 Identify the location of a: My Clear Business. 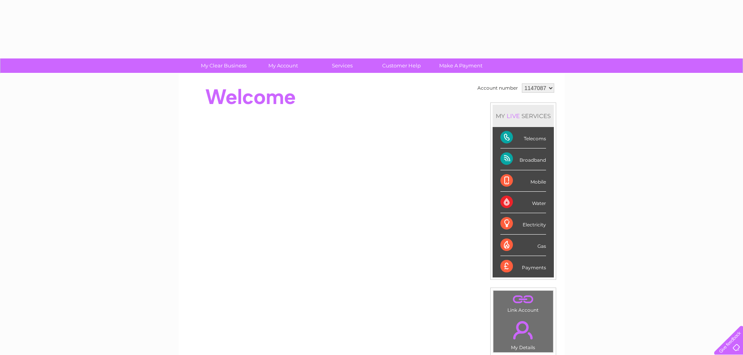
(224, 66).